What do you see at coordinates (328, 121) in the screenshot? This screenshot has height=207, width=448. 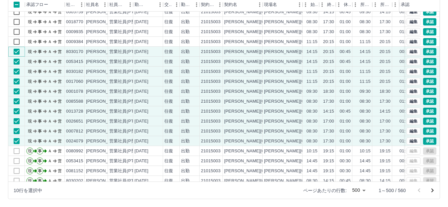 I see `div: 17:00` at bounding box center [328, 121].